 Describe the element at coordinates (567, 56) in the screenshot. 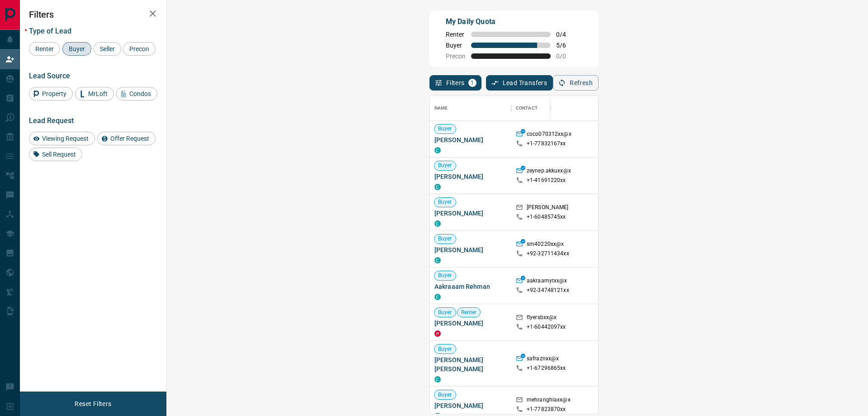

I see `span: 0 / 0` at that location.